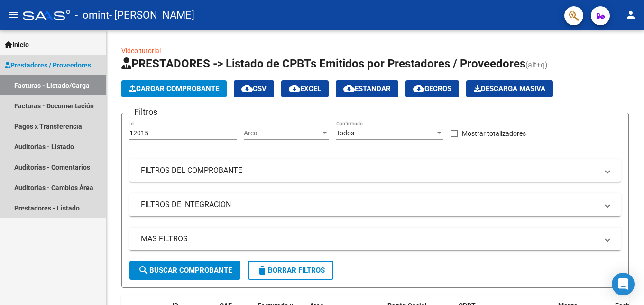  I want to click on button: Cargar Comprobante, so click(174, 89).